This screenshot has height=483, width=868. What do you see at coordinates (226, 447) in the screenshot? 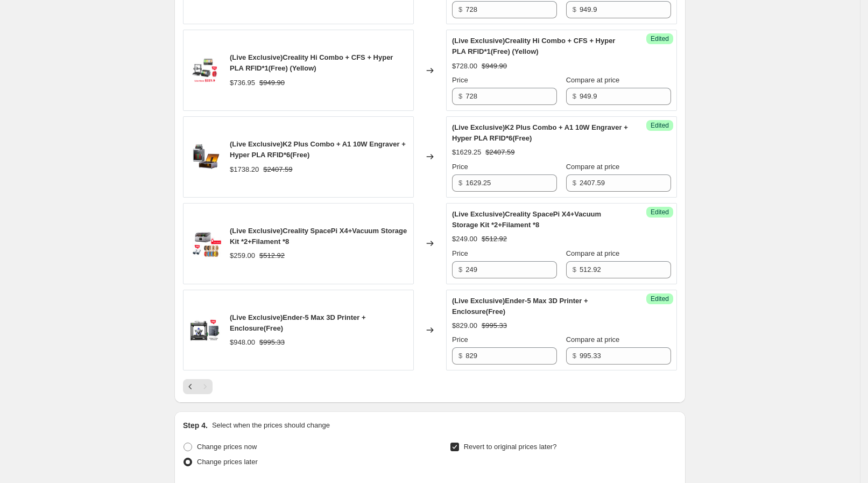
I see `span: Change prices now` at bounding box center [226, 447].